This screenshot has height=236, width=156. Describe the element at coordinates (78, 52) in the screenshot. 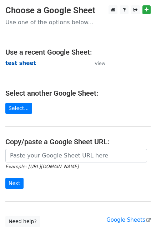

I see `h4: Use a recent Google Sheet:` at that location.